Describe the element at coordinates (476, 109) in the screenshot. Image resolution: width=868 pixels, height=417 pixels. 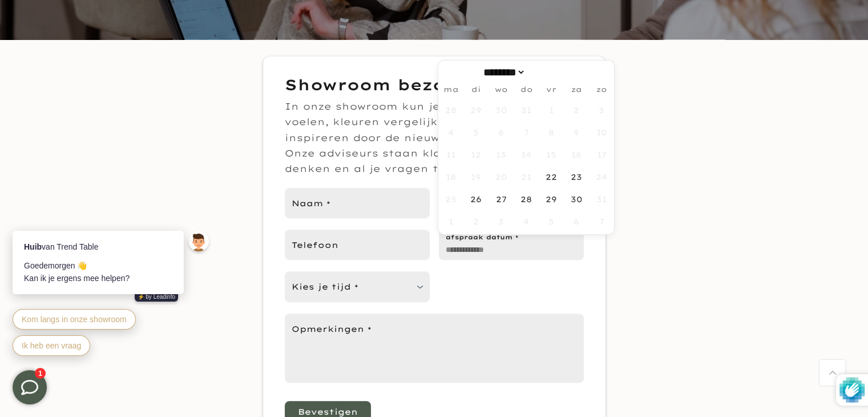
I see `span: juli 29, 2025` at that location.